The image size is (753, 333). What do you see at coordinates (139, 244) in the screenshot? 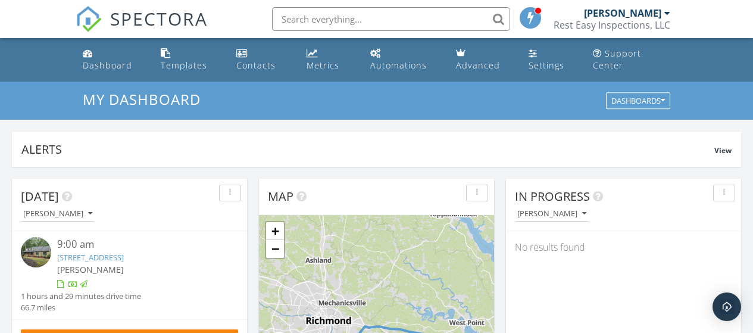
I see `div: 9:00 am` at bounding box center [139, 244].